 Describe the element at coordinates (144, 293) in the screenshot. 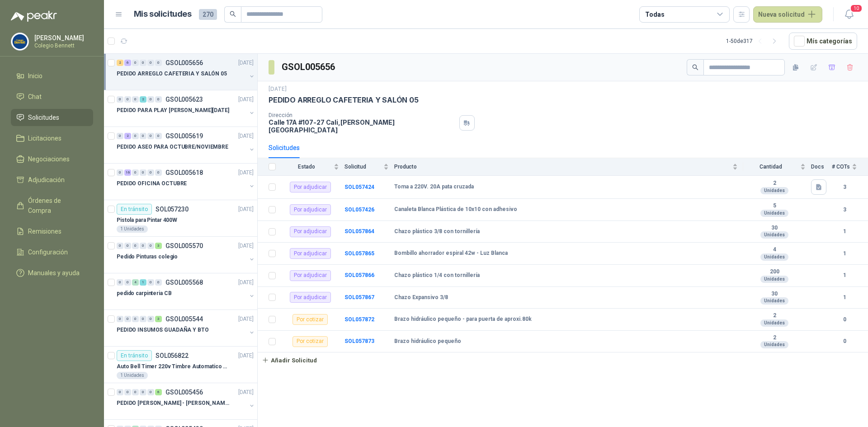

I see `p: pedido carpinteria CB` at that location.